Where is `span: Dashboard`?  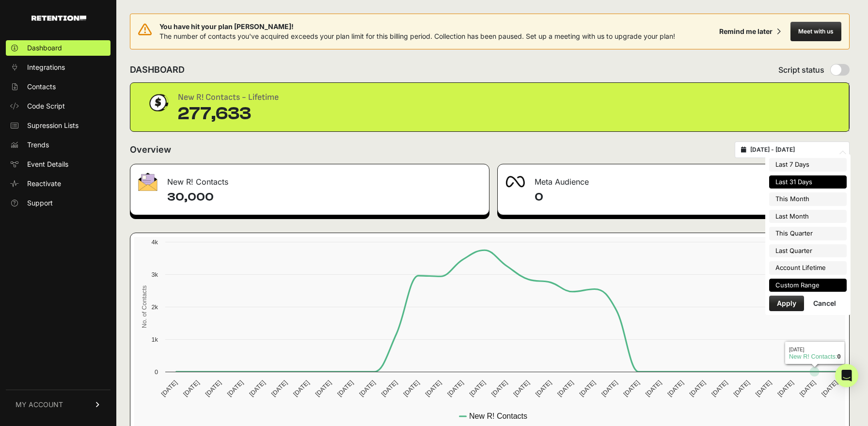
span: Dashboard is located at coordinates (45, 48).